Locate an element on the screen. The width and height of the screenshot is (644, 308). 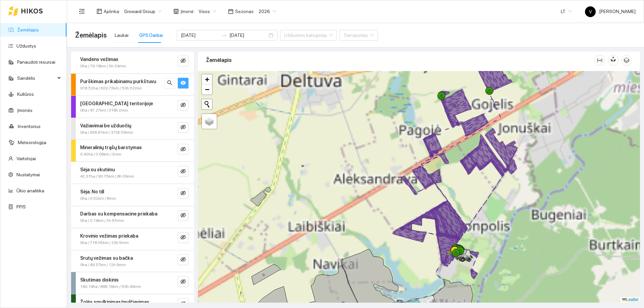
div: Mineralinių trąšų barstymas0.42ha / 0.06km / 3mineye-invisible is located at coordinates (133, 151).